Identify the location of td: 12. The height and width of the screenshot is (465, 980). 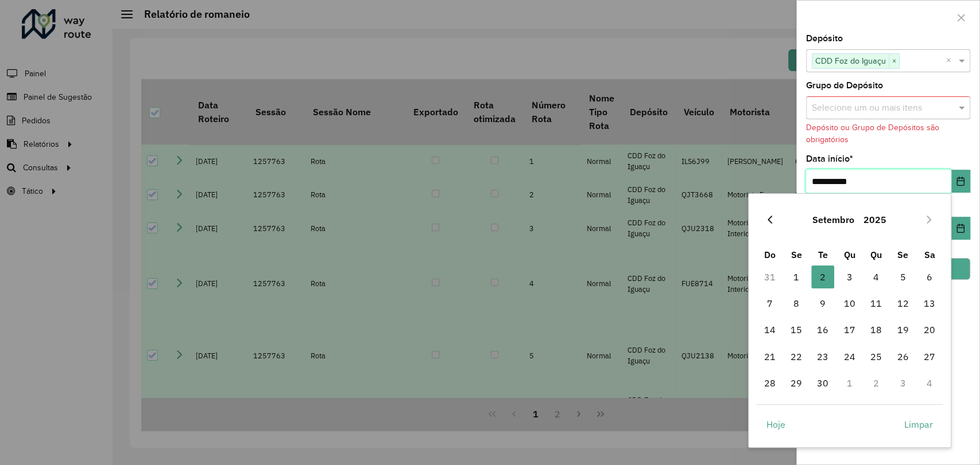
(903, 304).